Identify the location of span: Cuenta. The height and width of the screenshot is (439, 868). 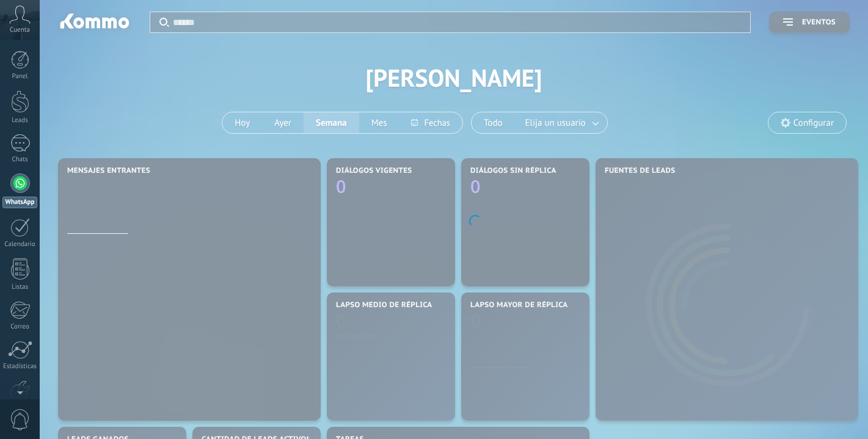
(19, 30).